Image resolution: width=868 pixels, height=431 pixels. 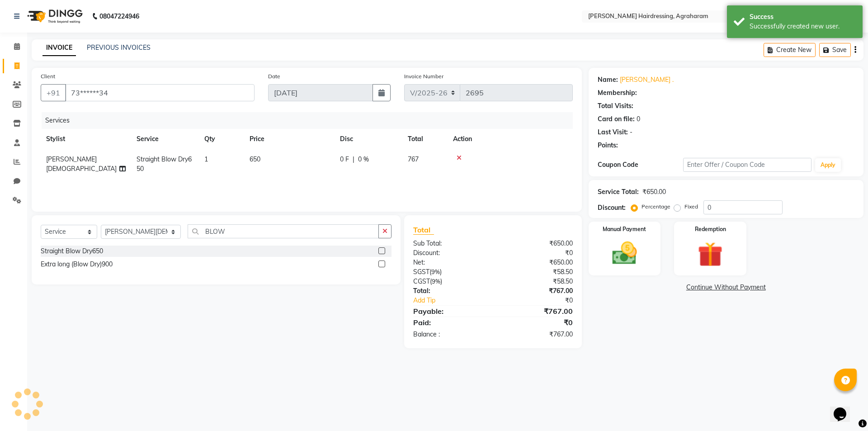 What do you see at coordinates (164, 163) in the screenshot?
I see `span: Straight Blow Dry650` at bounding box center [164, 163].